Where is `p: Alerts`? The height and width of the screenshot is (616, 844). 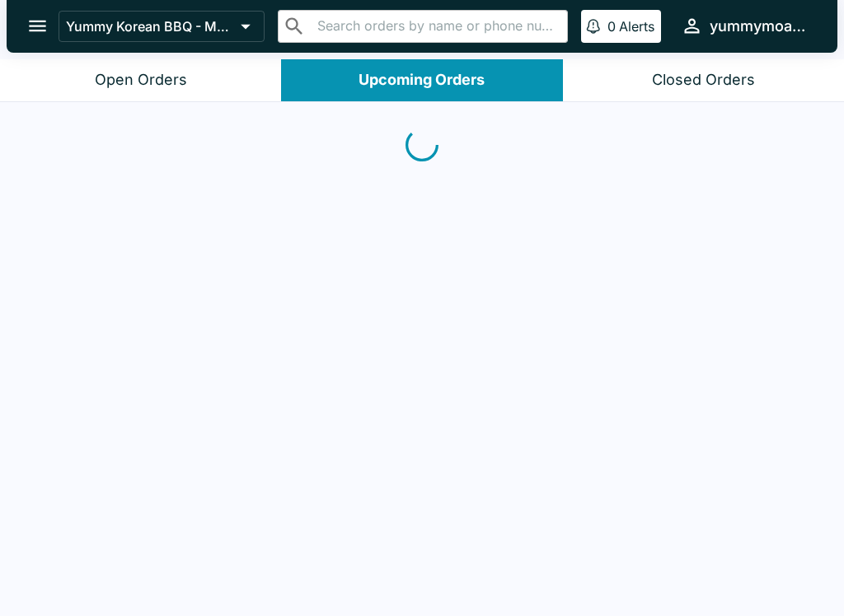
p: Alerts is located at coordinates (636, 27).